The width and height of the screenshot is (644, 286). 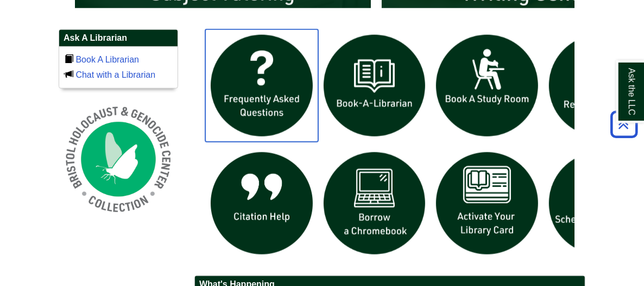 I want to click on a: Book A Librarian, so click(x=107, y=59).